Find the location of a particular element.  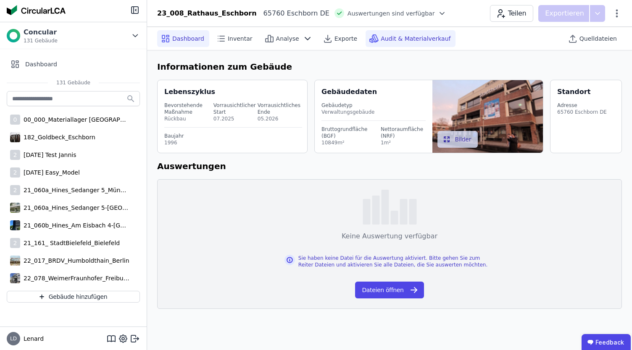

div: Vorrausichtlicher Start is located at coordinates (234, 109).